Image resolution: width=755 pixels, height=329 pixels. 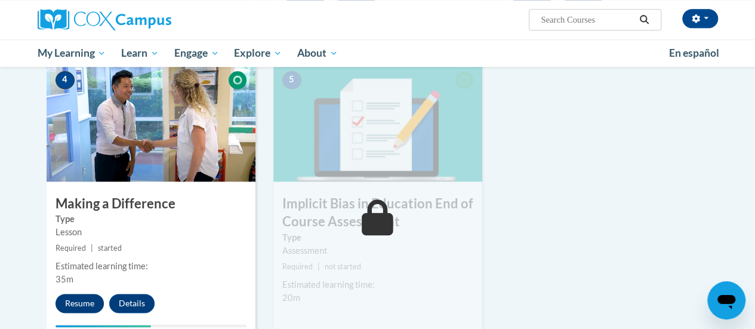 I want to click on a: Cox Campus, so click(x=145, y=20).